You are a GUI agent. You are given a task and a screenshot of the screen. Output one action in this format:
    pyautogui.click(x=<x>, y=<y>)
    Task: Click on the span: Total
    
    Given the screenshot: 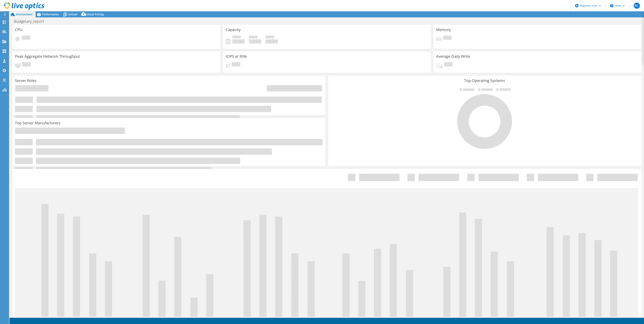 What is the action you would take?
    pyautogui.click(x=270, y=37)
    